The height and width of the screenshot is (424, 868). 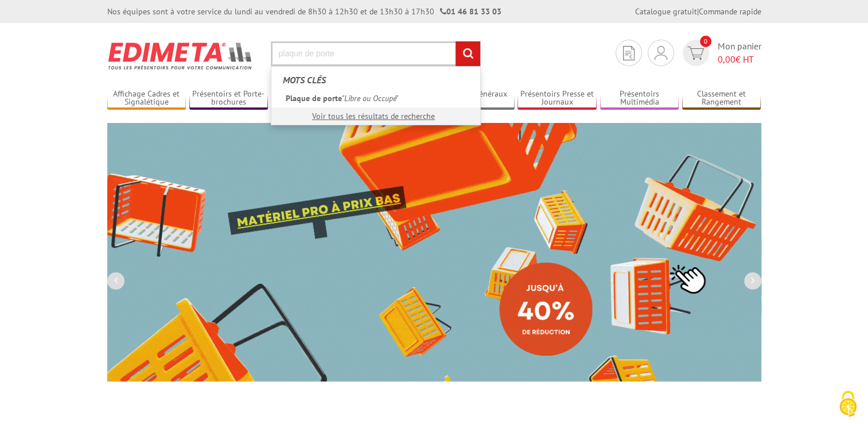 What do you see at coordinates (180, 55) in the screenshot?
I see `img: Présentoir, panneau, stand - Edimeta - PLV, affichage, mobilier bureau, entreprise` at bounding box center [180, 55].